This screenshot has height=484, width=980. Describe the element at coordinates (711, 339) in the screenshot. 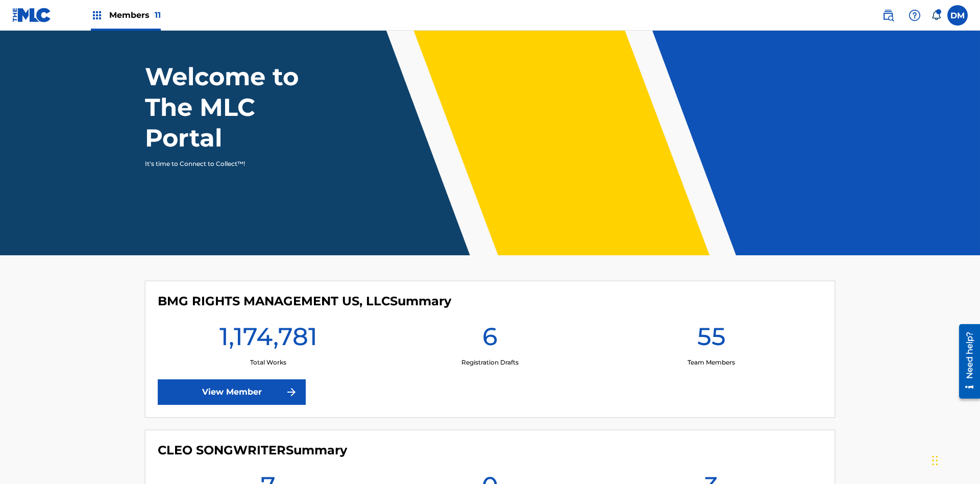

I see `h1: 55` at that location.